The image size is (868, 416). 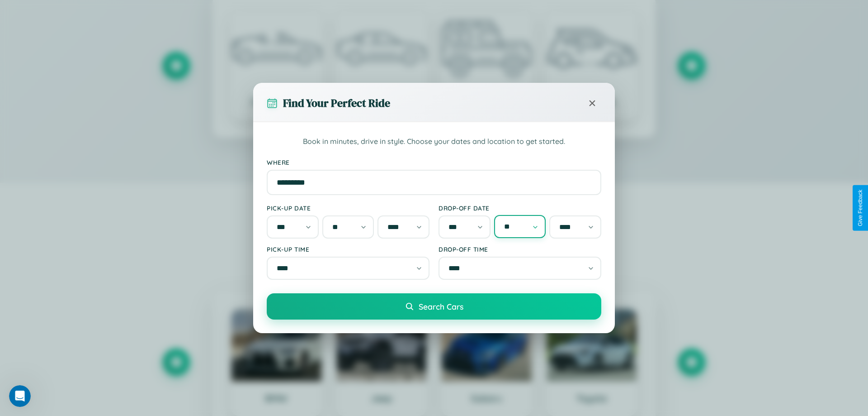 What do you see at coordinates (441, 306) in the screenshot?
I see `span: Search Cars` at bounding box center [441, 306].